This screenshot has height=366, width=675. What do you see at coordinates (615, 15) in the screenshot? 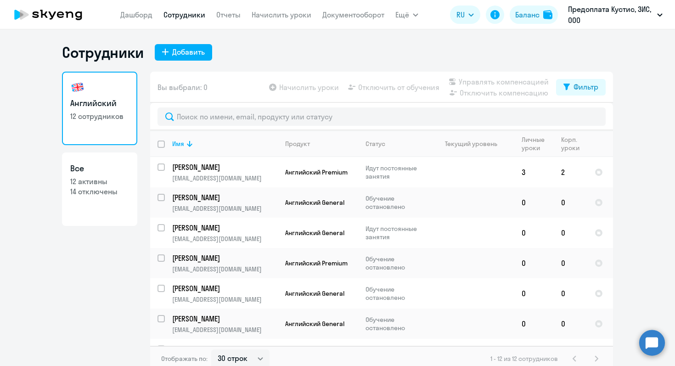
I see `button: Предоплата Кустис, ЗИС, ООО` at bounding box center [615, 15].